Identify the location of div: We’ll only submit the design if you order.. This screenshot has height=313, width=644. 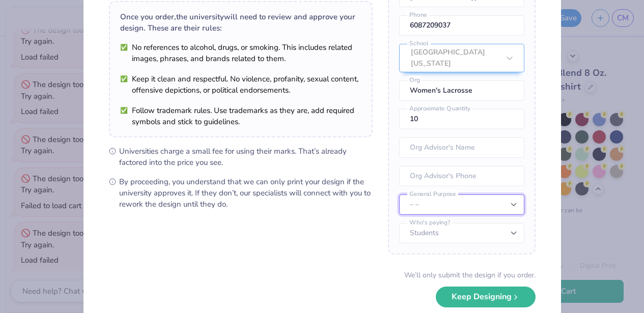
(470, 275).